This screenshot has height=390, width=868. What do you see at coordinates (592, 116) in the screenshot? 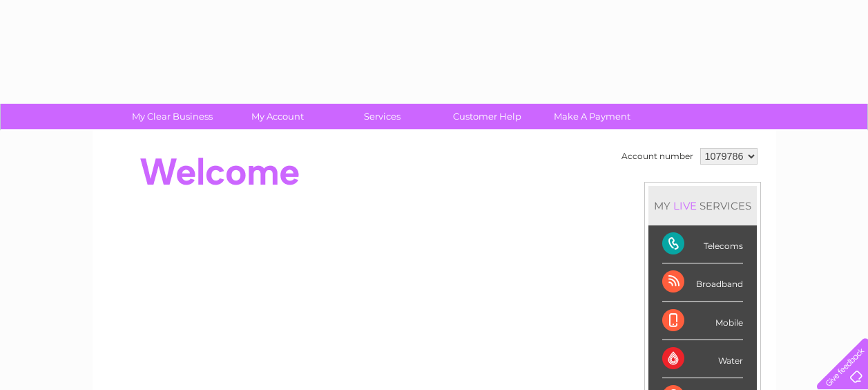
I see `a: Make A Payment` at bounding box center [592, 116].